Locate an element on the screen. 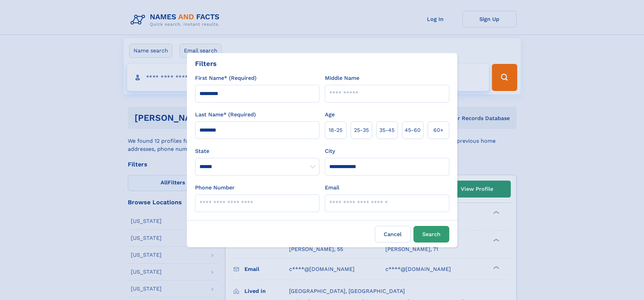  label: Middle Name is located at coordinates (342, 78).